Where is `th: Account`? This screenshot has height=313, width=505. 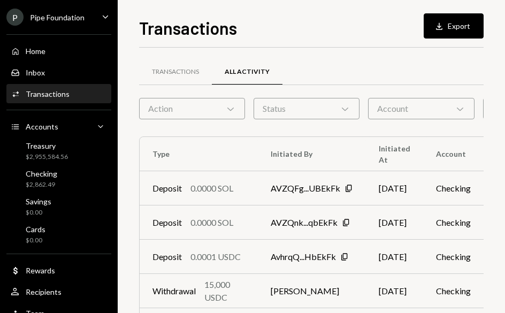
th: Account is located at coordinates (460, 154).